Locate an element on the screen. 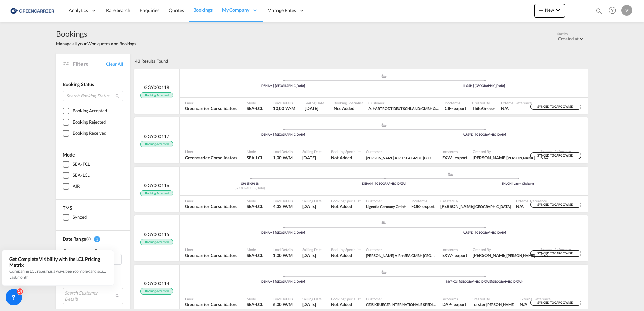  span: Enquiries is located at coordinates (149, 10).